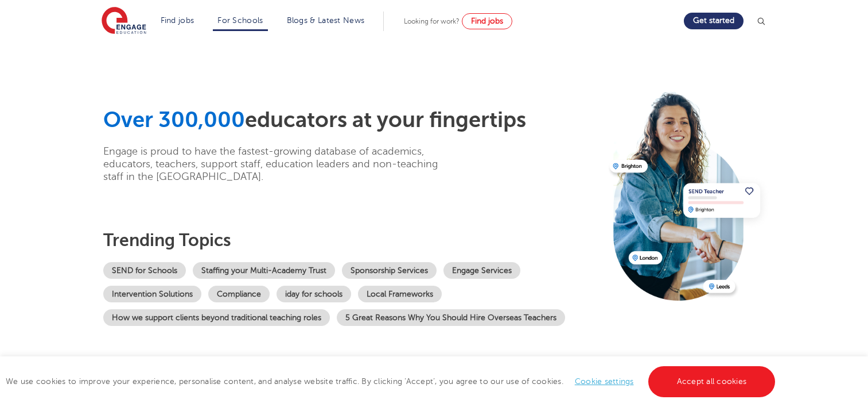 This screenshot has width=868, height=407. Describe the element at coordinates (240, 20) in the screenshot. I see `a: For Schools` at that location.